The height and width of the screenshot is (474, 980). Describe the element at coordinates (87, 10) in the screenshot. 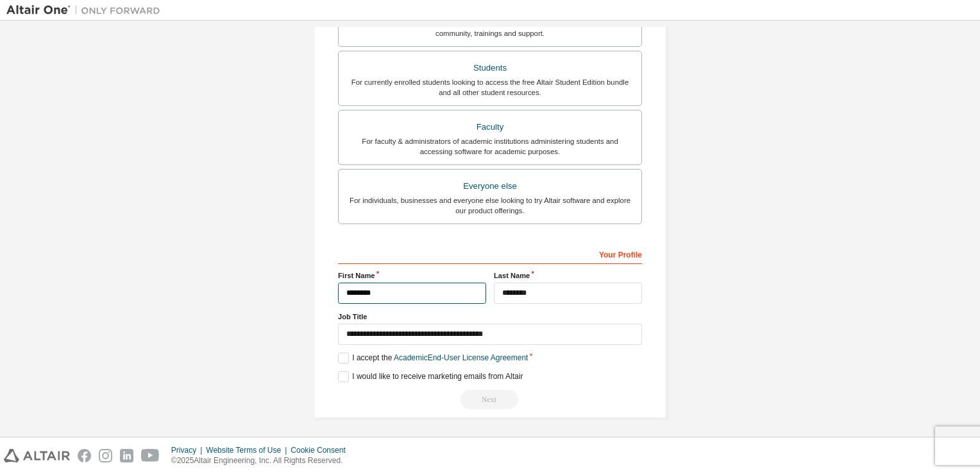

I see `img: Altair One` at that location.